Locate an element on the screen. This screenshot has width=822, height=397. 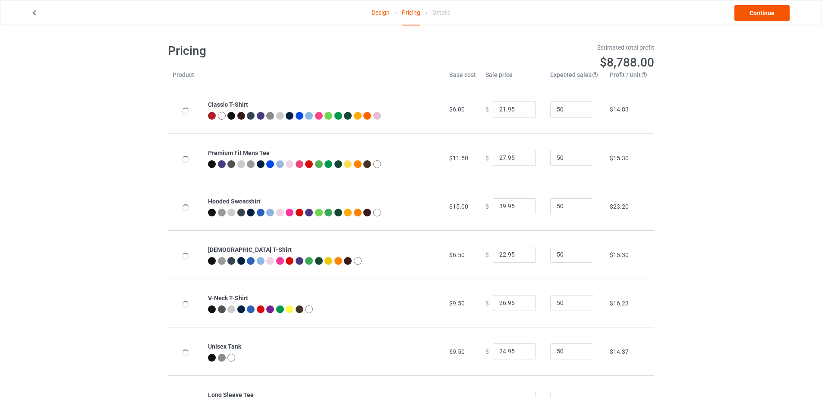
span: $15.00 is located at coordinates (459, 206).